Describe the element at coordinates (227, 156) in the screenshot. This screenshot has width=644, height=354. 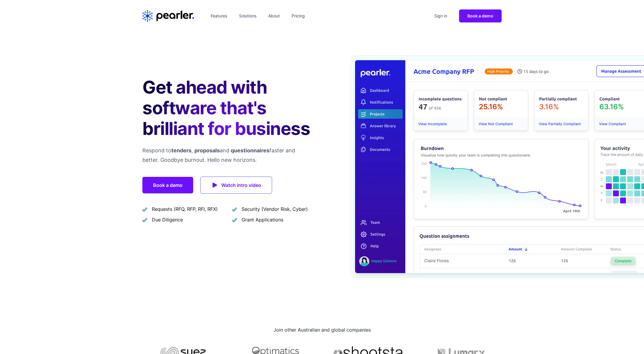
I see `p: Respond to , and faster and better. Goodbye burnout. Hello new horizons.` at that location.